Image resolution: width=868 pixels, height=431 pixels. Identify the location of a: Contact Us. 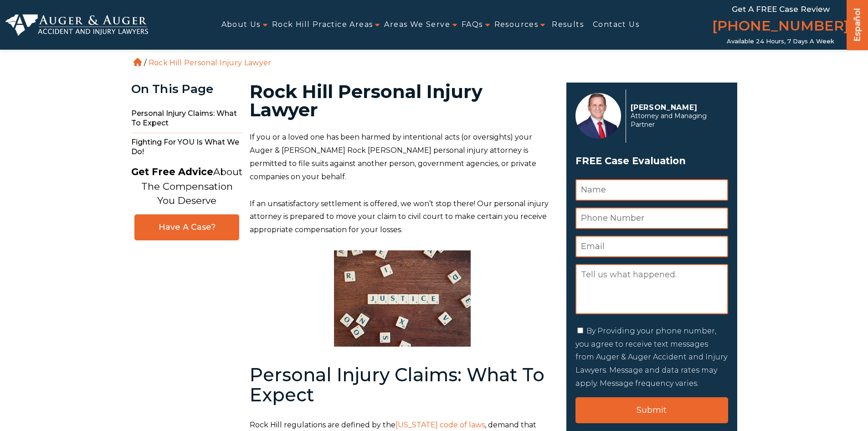
(616, 24).